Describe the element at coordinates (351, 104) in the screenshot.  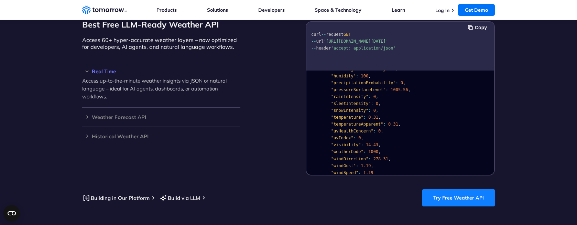
I see `span: "sleetIntensity"` at that location.